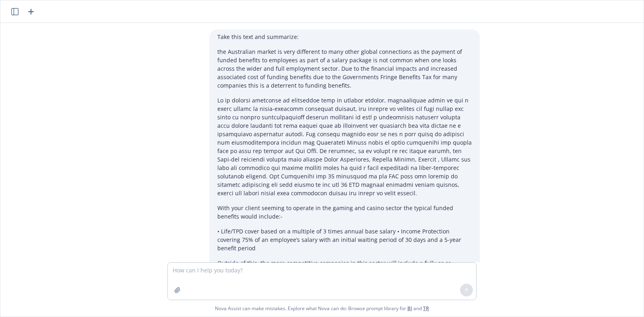 The width and height of the screenshot is (644, 317). I want to click on p: • Life/TPD cover based on a multiple of 3 times annual base salary • Income Protection covering 7..., so click(345, 239).